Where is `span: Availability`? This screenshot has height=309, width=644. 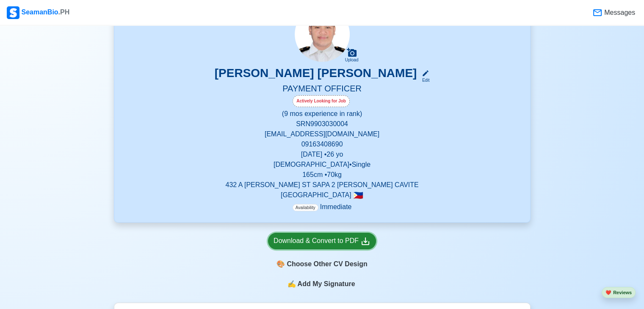 span: Availability is located at coordinates (306, 208).